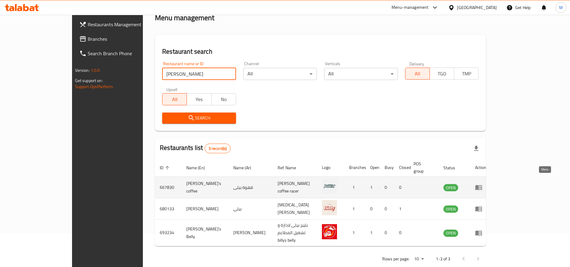 The image size is (570, 267). What do you see at coordinates (331, 167) in the screenshot?
I see `th: Logo` at bounding box center [331, 167].